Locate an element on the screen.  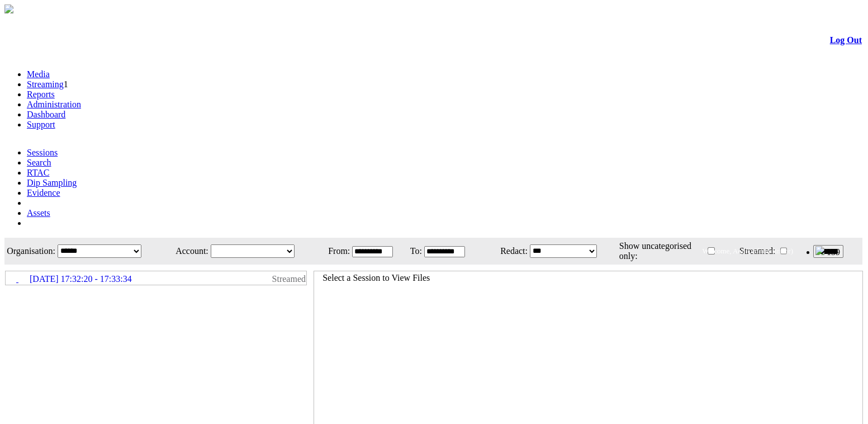
span: 1 is located at coordinates (66, 84).